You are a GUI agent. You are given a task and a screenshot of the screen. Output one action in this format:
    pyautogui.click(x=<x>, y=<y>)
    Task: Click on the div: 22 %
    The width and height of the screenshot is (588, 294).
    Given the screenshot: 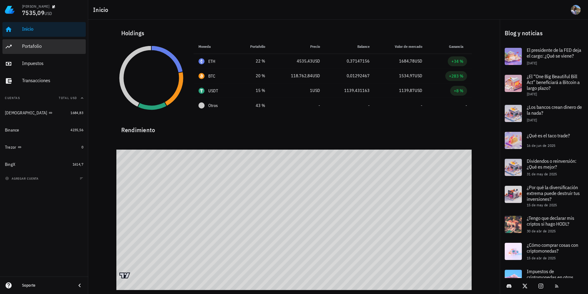 What is the action you would take?
    pyautogui.click(x=253, y=61)
    